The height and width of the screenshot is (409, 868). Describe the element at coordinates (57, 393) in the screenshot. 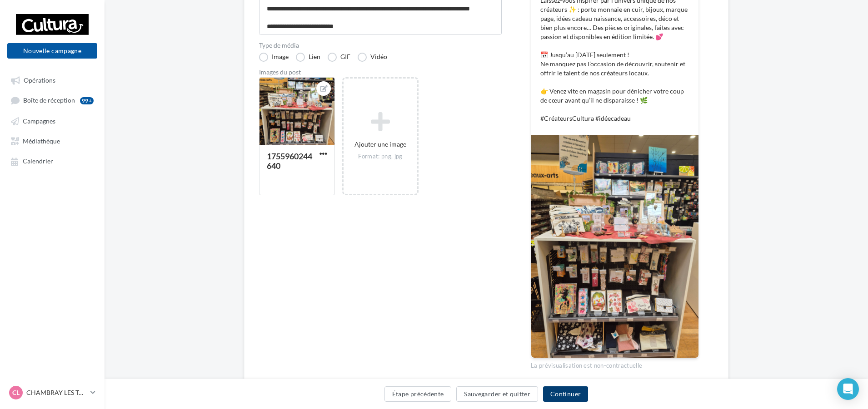

I see `p: CHAMBRAY LES TOURS` at that location.